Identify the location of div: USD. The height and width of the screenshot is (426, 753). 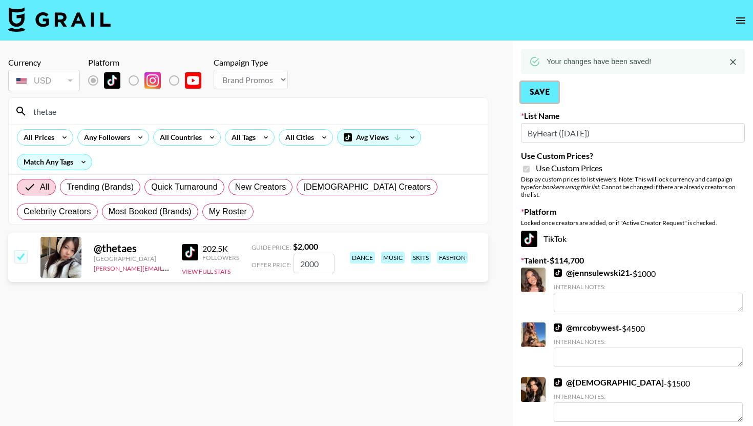
(44, 80).